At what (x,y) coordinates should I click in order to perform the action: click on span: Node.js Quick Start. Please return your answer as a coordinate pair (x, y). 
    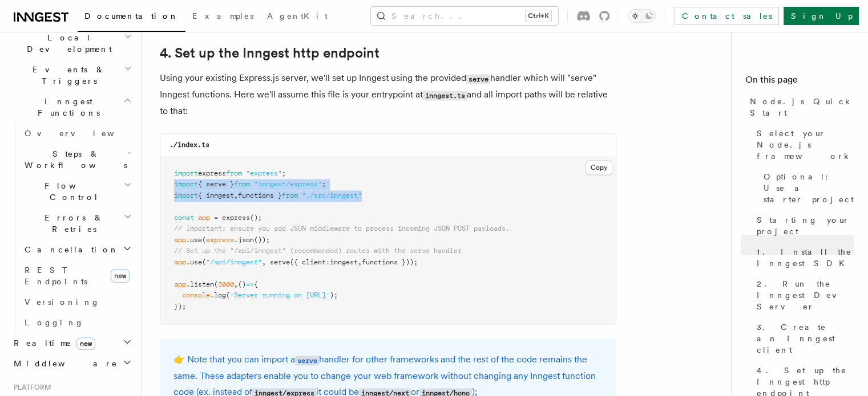
    Looking at the image, I should click on (802, 107).